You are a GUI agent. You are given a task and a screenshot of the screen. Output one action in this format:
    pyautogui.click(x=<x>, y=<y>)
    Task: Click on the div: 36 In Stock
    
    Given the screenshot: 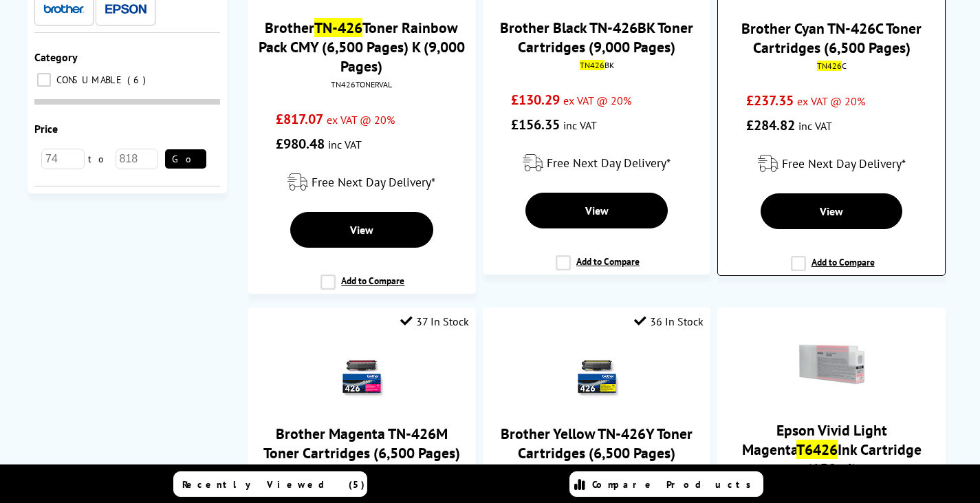 What is the action you would take?
    pyautogui.click(x=669, y=321)
    